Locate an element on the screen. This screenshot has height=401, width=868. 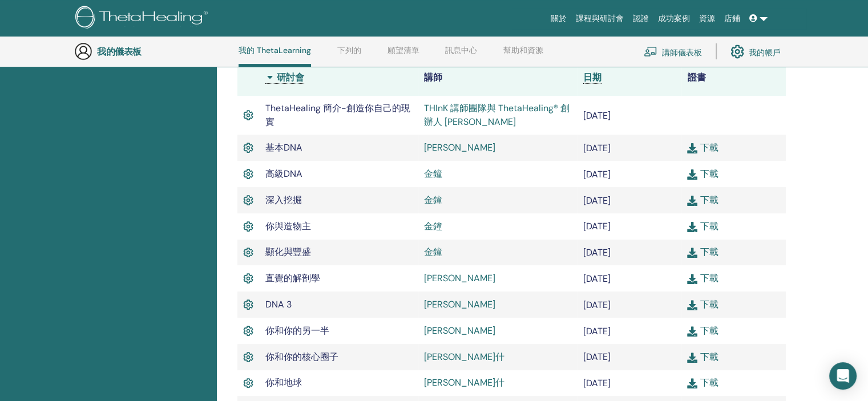
font: 關於 is located at coordinates (559, 18).